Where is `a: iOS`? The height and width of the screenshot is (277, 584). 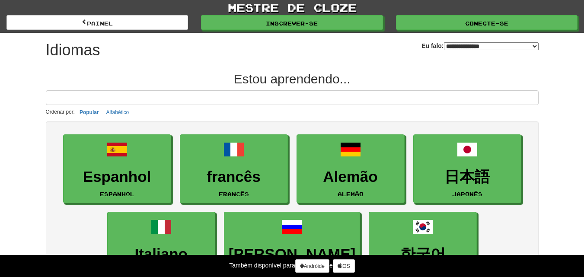 a: iOS is located at coordinates (344, 266).